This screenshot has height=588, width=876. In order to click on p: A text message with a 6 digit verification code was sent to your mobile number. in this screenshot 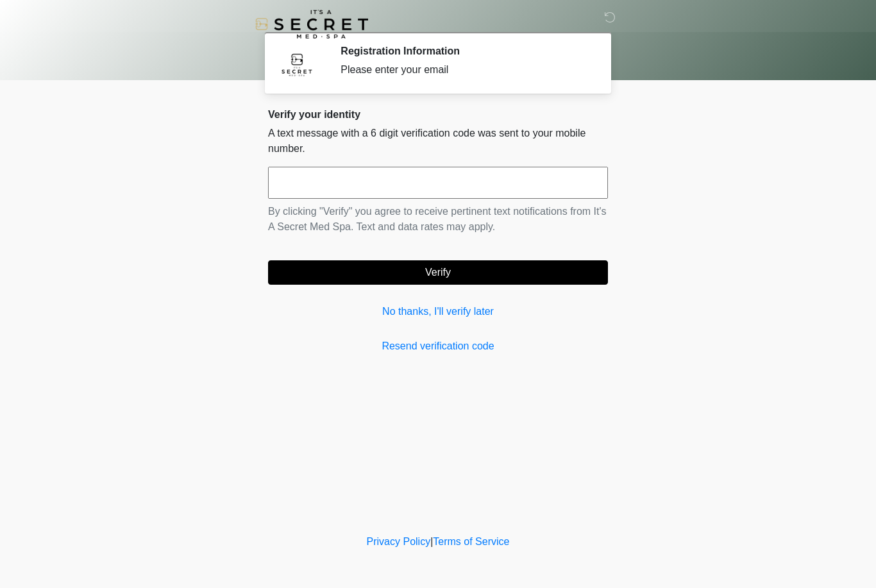, I will do `click(438, 141)`.